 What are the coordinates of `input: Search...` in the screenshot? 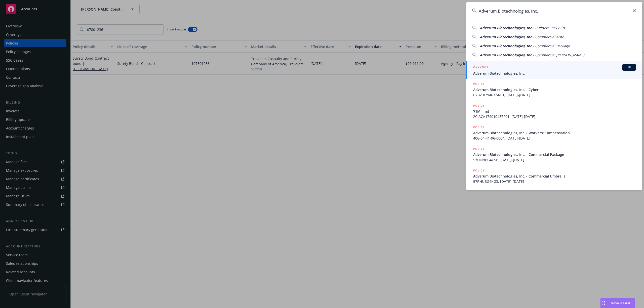 It's located at (554, 11).